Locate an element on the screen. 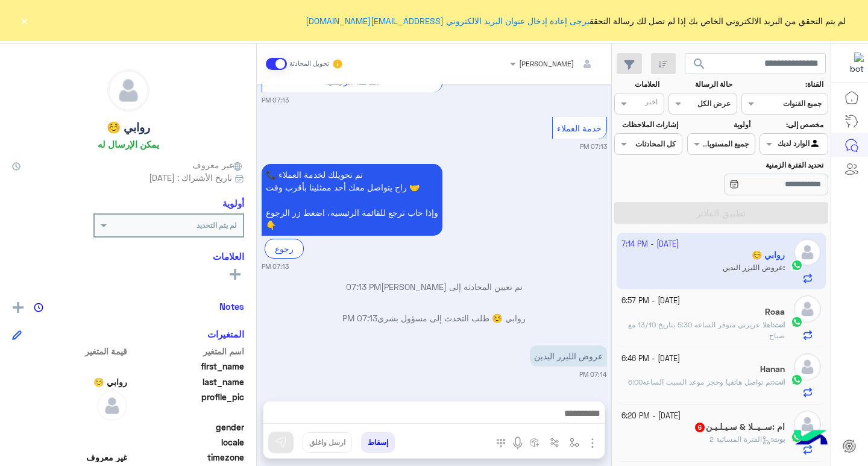 The height and width of the screenshot is (466, 868). span: الفترة المسائية 2 is located at coordinates (740, 439).